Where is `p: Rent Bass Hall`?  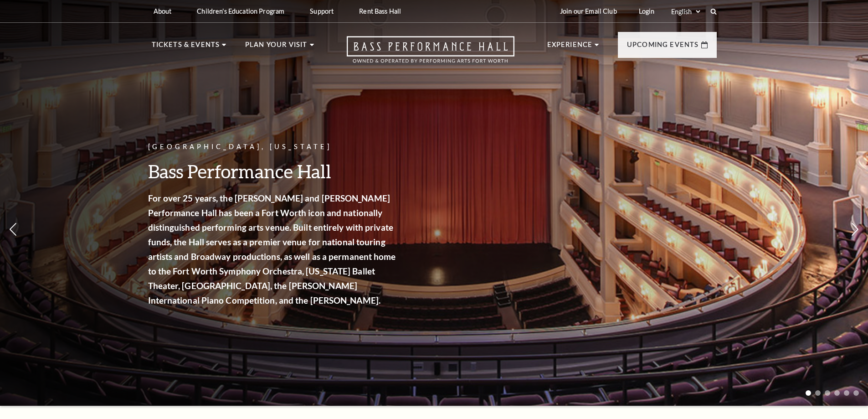 p: Rent Bass Hall is located at coordinates (380, 11).